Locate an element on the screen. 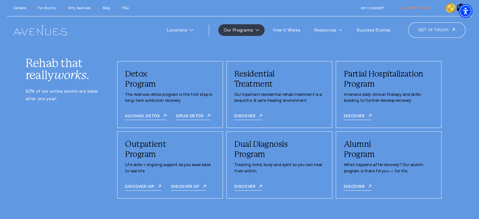 This screenshot has width=479, height=219. a: Our Programs is located at coordinates (241, 30).